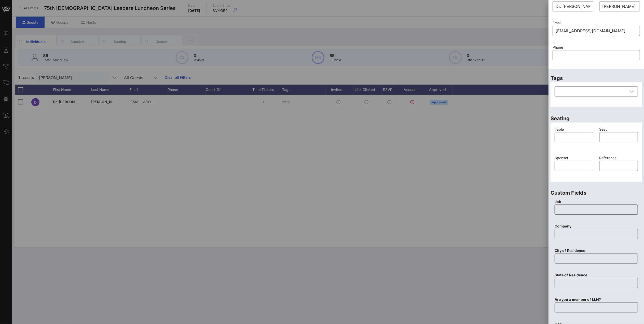 This screenshot has width=644, height=324. I want to click on p: Table, so click(574, 130).